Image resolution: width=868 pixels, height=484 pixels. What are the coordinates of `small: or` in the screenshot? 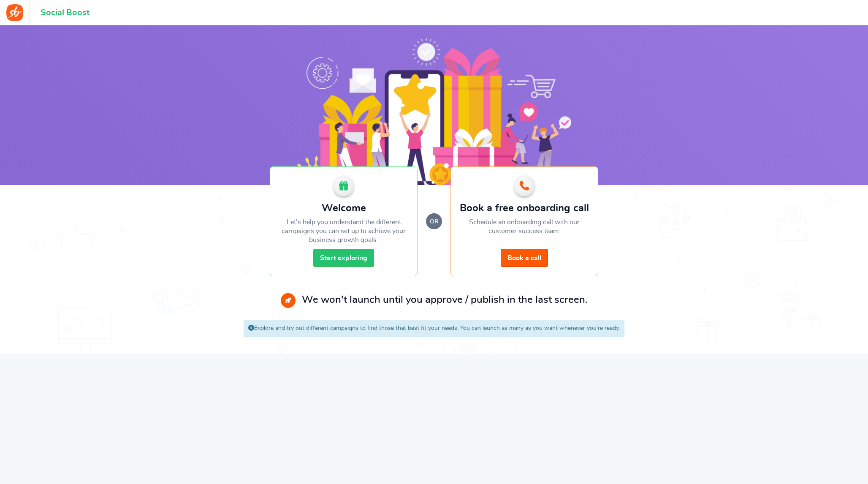 It's located at (434, 221).